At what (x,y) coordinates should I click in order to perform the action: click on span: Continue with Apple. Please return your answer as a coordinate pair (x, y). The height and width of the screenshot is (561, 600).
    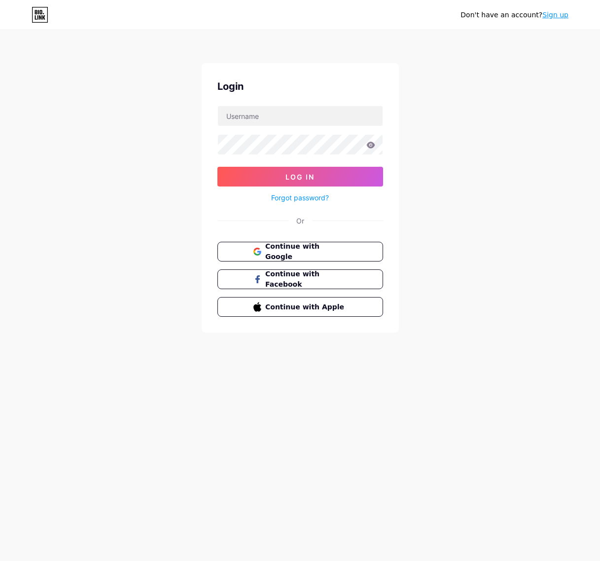
    Looking at the image, I should click on (306, 307).